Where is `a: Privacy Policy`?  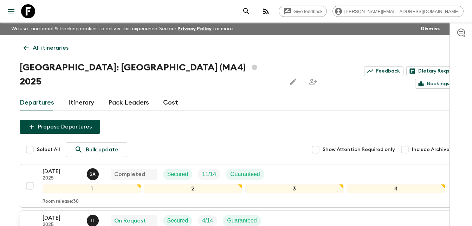
a: Privacy Policy is located at coordinates (194, 29).